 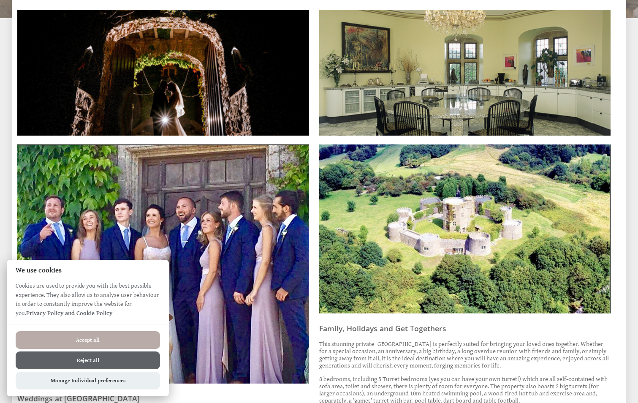 What do you see at coordinates (88, 381) in the screenshot?
I see `button: Manage Individual preferences` at bounding box center [88, 381].